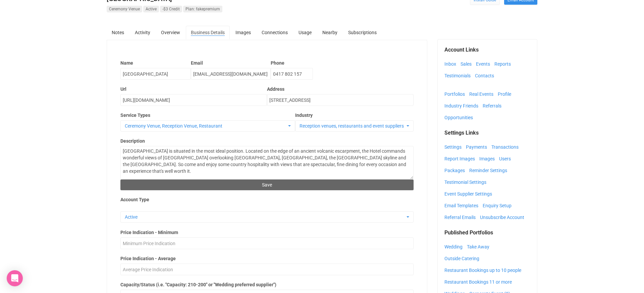 This screenshot has height=293, width=644. Describe the element at coordinates (507, 147) in the screenshot. I see `a: Transactions` at that location.